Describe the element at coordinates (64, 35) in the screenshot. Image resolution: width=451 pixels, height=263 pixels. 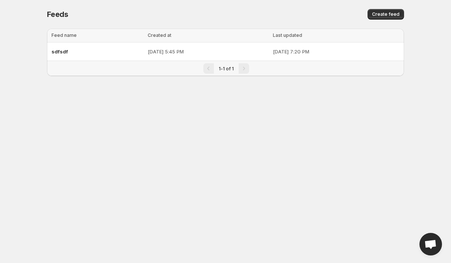
I see `span: Feed name` at that location.